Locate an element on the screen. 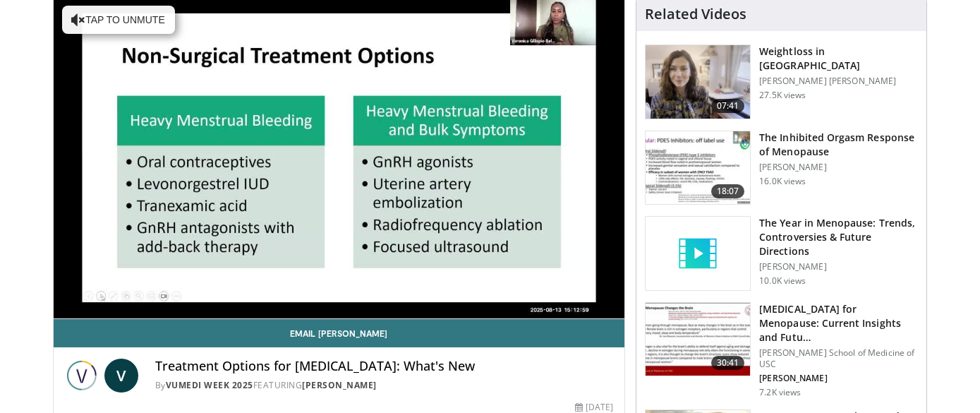 Image resolution: width=980 pixels, height=413 pixels. h4: Related Videos is located at coordinates (696, 14).